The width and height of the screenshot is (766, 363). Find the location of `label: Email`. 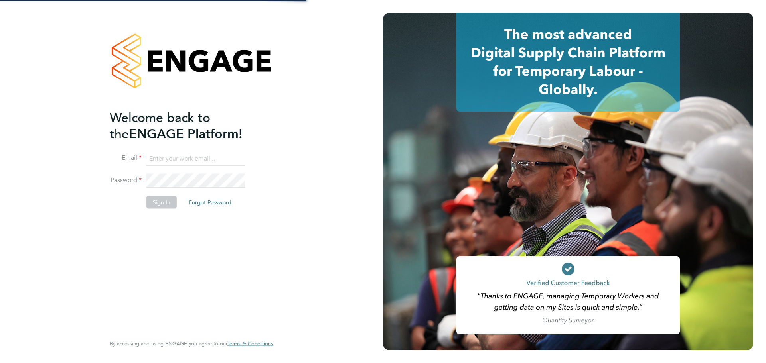

label: Email is located at coordinates (126, 158).